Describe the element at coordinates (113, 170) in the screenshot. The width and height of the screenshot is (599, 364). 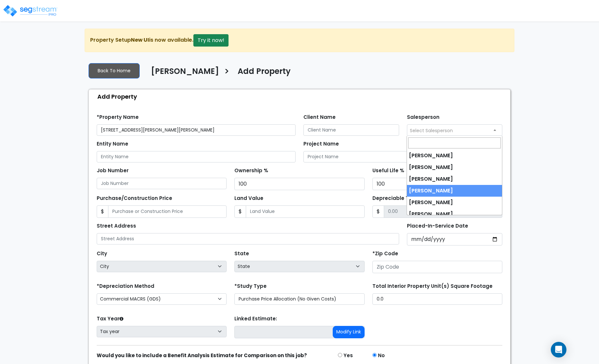
I see `label: Job Number` at that location.